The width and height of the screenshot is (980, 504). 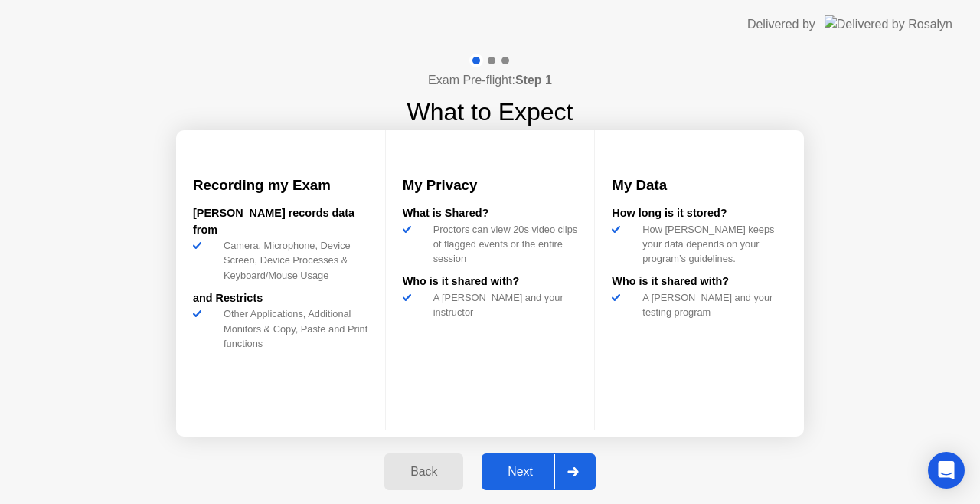 What do you see at coordinates (888, 23) in the screenshot?
I see `img: Delivered by Rosalyn` at bounding box center [888, 23].